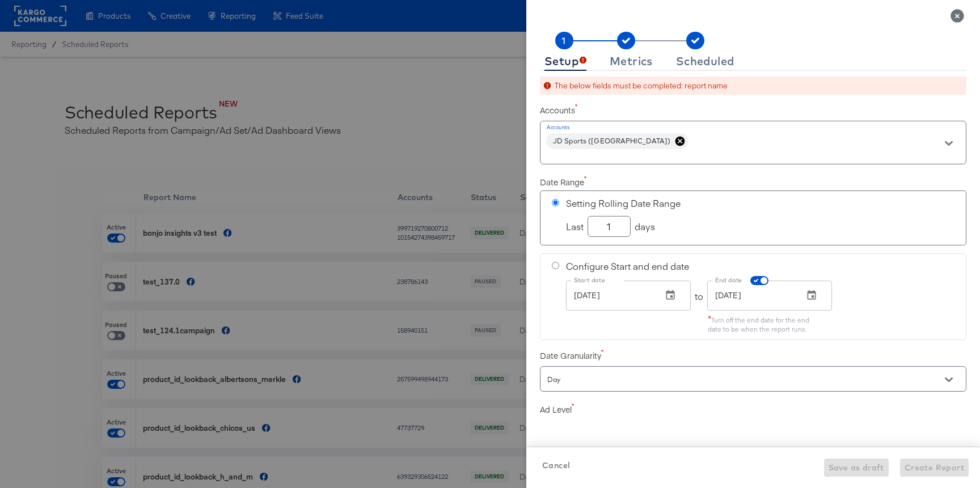 The height and width of the screenshot is (488, 980). Describe the element at coordinates (753, 182) in the screenshot. I see `label: Date Range` at that location.